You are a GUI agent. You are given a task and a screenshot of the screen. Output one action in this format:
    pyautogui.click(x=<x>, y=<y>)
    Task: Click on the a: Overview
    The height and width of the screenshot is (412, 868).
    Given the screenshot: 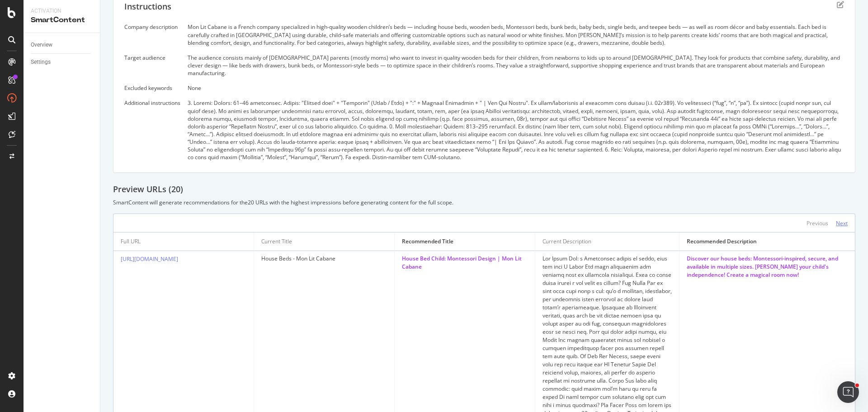 What is the action you would take?
    pyautogui.click(x=62, y=45)
    